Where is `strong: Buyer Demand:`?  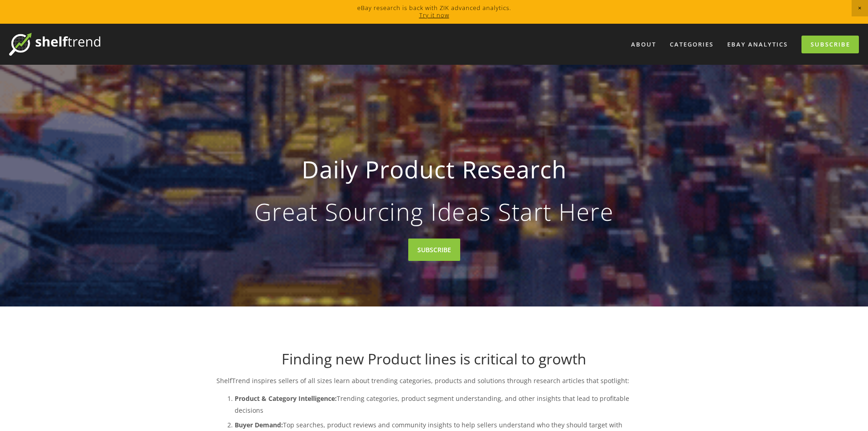
strong: Buyer Demand: is located at coordinates (259, 425).